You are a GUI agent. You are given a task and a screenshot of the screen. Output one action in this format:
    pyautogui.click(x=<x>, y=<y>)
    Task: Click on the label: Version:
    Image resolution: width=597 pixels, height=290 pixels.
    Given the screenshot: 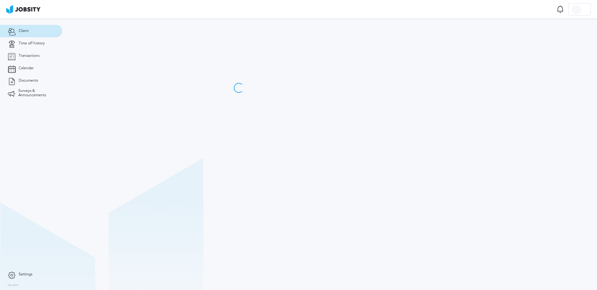 What is the action you would take?
    pyautogui.click(x=13, y=286)
    